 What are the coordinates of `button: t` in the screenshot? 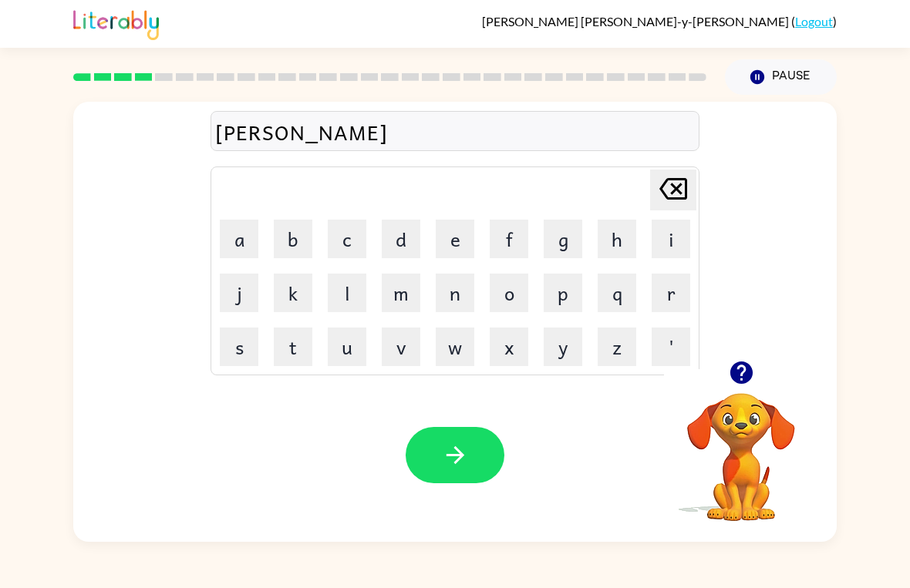 It's located at (293, 347).